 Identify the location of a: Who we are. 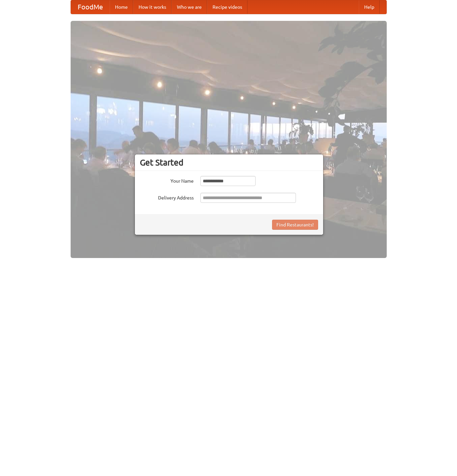
(190, 7).